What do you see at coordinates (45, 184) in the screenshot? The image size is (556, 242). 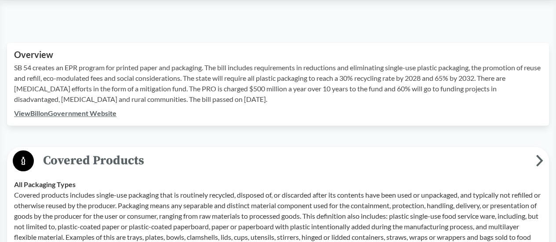 I see `strong: All Packaging Types` at bounding box center [45, 184].